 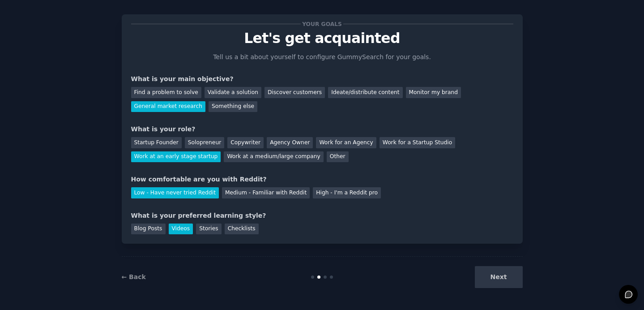 I want to click on div: Ideate/distribute content, so click(x=365, y=92).